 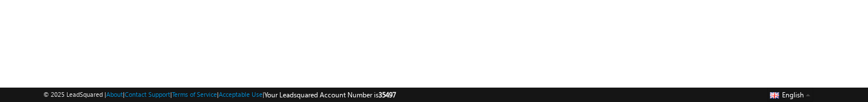 I want to click on a: Terms of Service, so click(x=195, y=94).